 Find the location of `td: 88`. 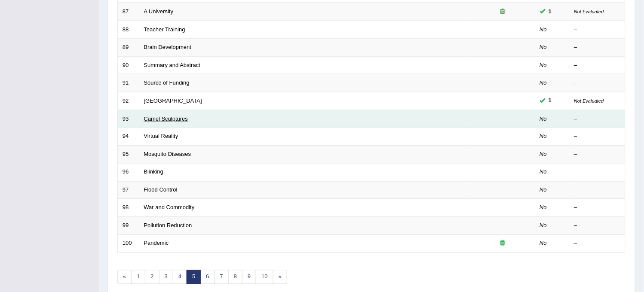

td: 88 is located at coordinates (128, 30).